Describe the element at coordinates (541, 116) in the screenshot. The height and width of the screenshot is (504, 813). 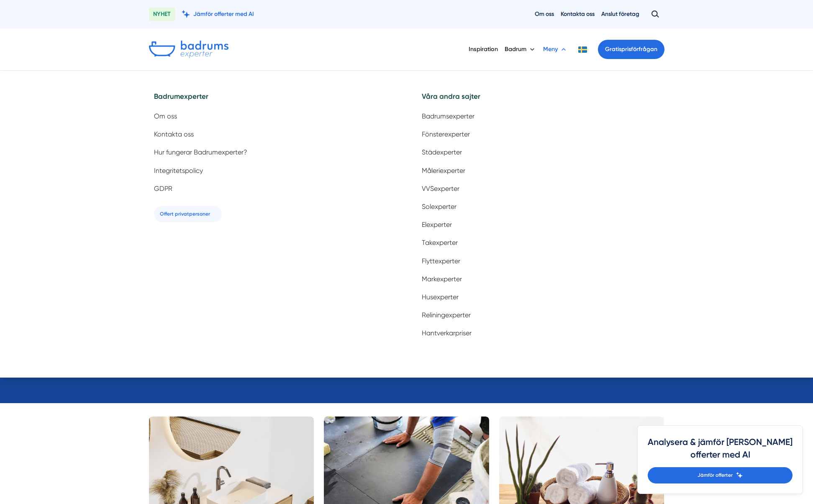
I see `a: Badrumsexperter` at that location.